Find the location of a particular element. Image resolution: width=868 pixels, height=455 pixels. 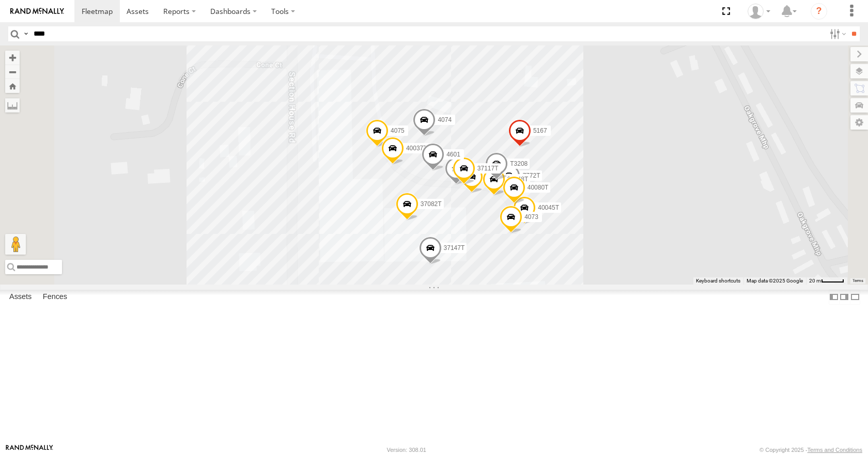

span: 4075 is located at coordinates (398, 131).